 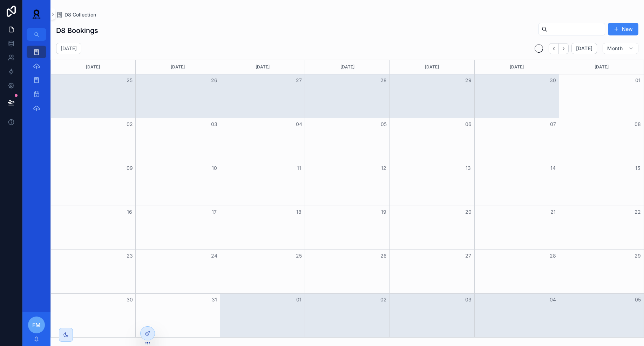 I want to click on button: 07, so click(x=553, y=124).